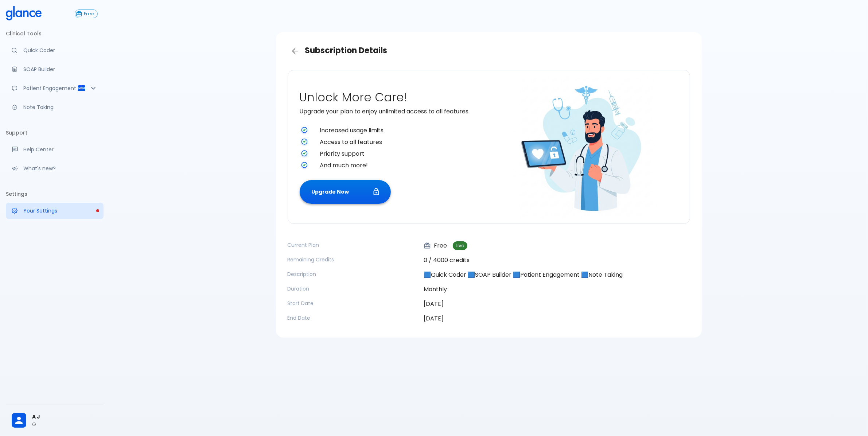 Image resolution: width=868 pixels, height=436 pixels. I want to click on span: Access to all features, so click(403, 142).